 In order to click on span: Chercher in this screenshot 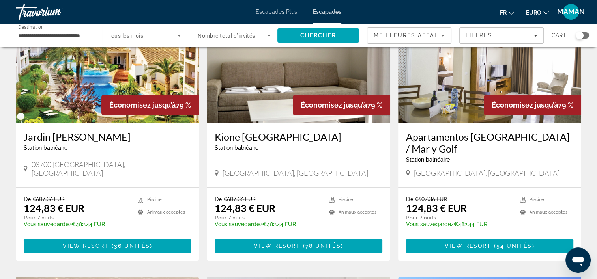, I will do `click(318, 36)`.